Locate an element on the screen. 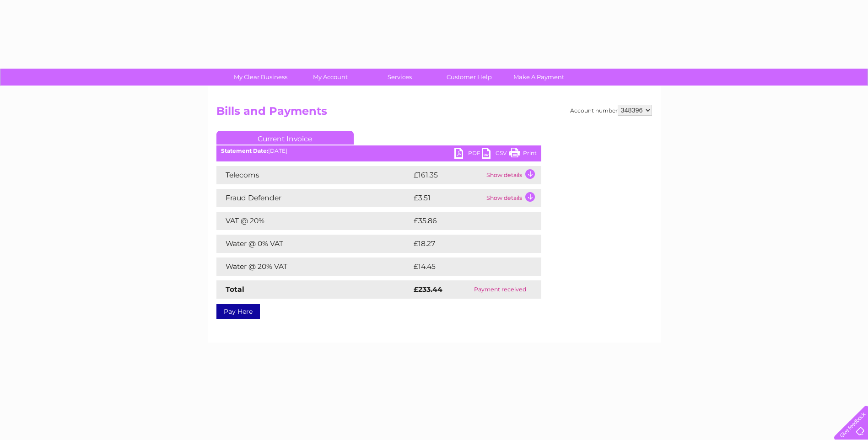 The image size is (868, 440). td: £35.86 is located at coordinates (467, 221).